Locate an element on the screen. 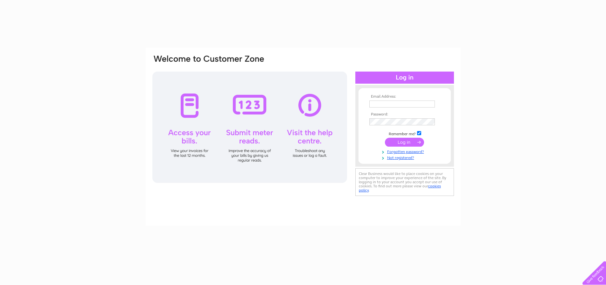 Image resolution: width=606 pixels, height=285 pixels. td: Remember me? is located at coordinates (405, 133).